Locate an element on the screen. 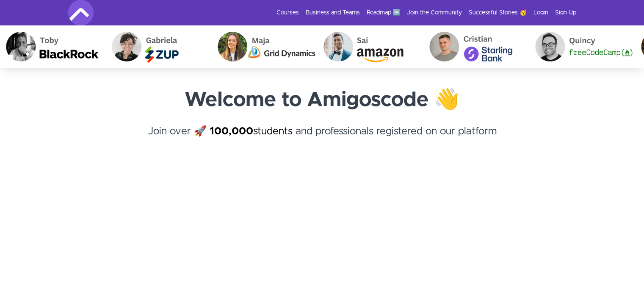 This screenshot has width=644, height=298. strong: 100,000 is located at coordinates (231, 131).